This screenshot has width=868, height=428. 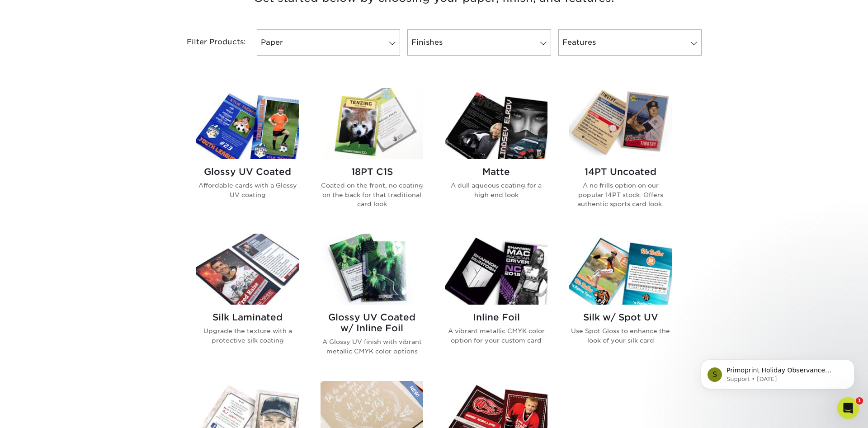 I want to click on a: Silk w/ Spot UV Trading Cards Silk w/ Spot UV Use Spot Gloss to enhance the look of your silk card, so click(x=621, y=302).